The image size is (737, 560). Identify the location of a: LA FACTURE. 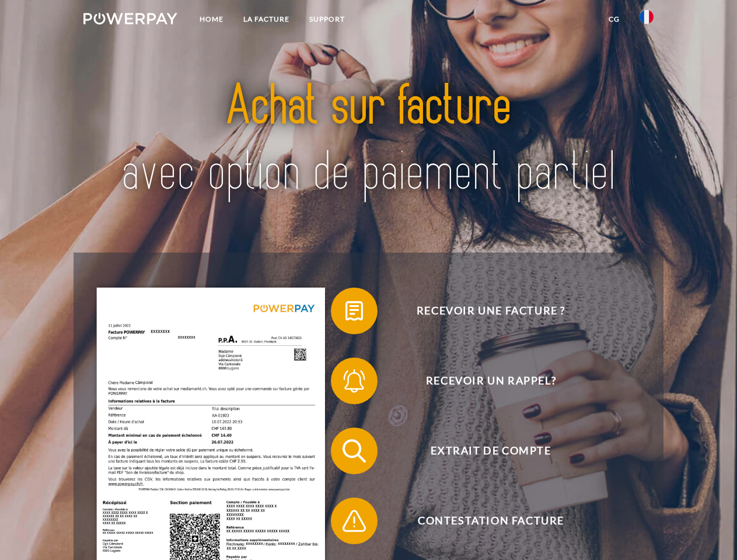
(266, 19).